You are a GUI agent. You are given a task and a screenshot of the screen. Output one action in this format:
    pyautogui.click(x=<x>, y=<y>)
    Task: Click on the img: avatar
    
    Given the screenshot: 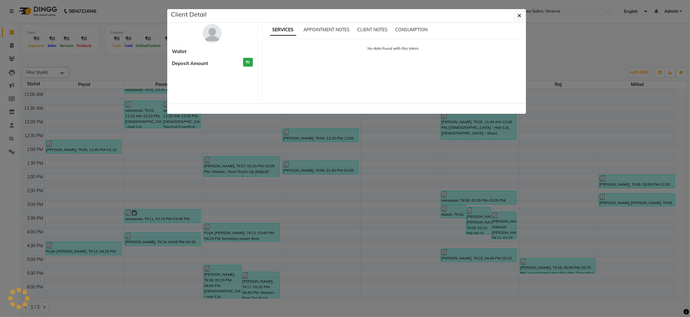 What is the action you would take?
    pyautogui.click(x=212, y=33)
    